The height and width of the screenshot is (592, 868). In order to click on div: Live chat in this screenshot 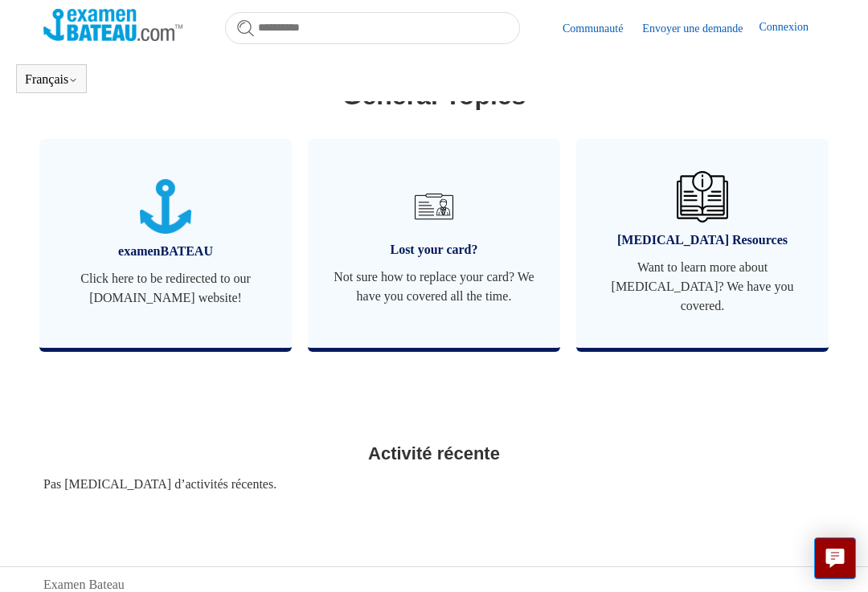, I will do `click(836, 560)`.